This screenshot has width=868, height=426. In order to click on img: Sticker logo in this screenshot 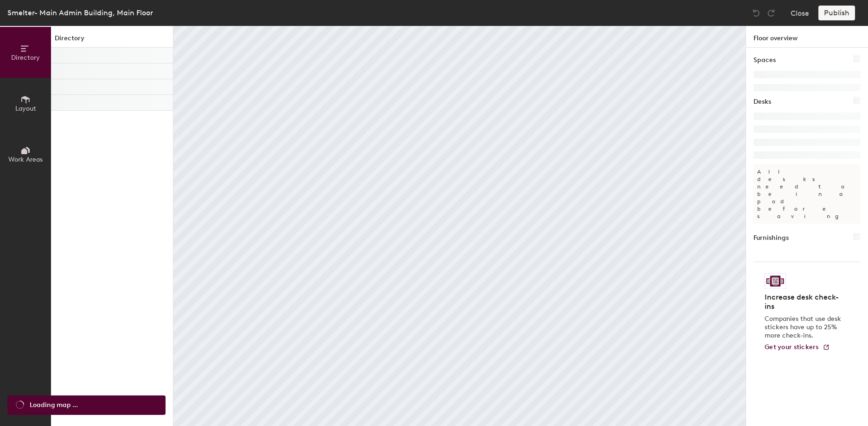, I will do `click(775, 281)`.